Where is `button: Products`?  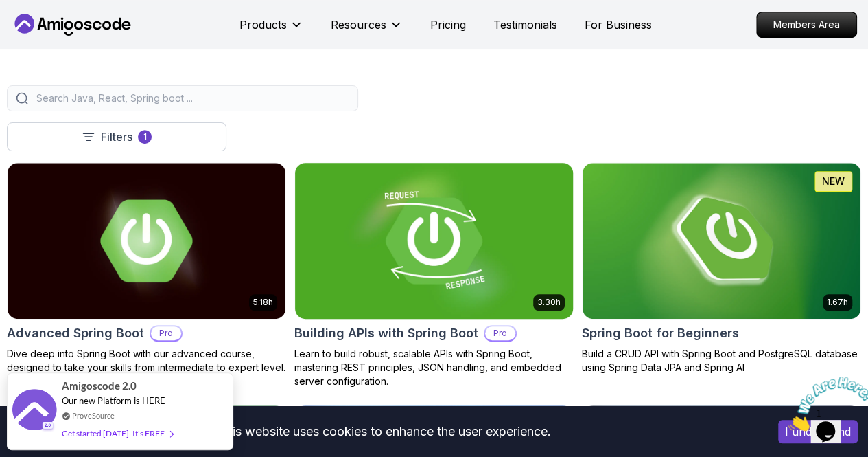 button: Products is located at coordinates (271, 30).